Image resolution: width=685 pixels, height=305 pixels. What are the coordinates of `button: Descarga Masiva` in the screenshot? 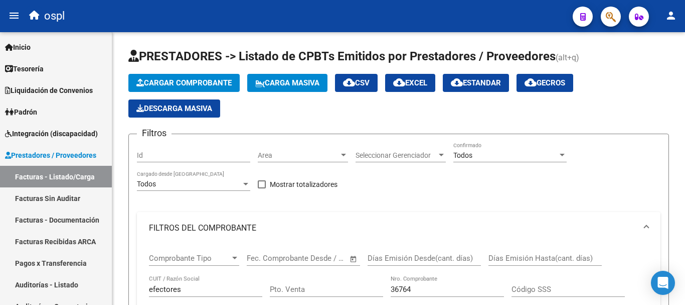 It's located at (174, 108).